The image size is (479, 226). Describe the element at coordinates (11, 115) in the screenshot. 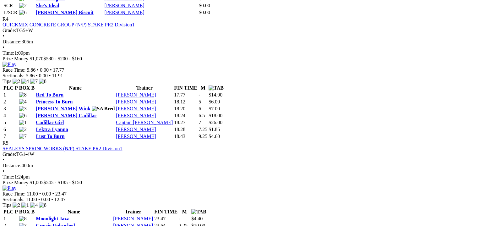

I see `td: 4` at that location.